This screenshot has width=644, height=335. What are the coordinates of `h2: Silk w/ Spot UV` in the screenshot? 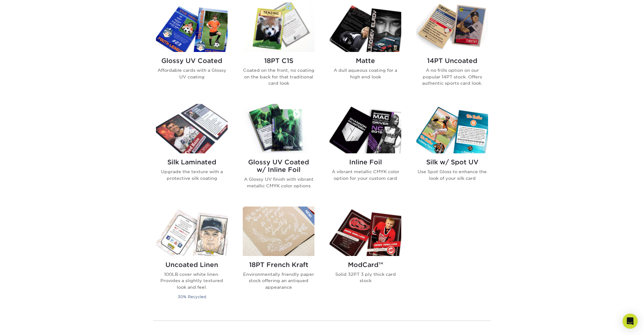 It's located at (452, 163).